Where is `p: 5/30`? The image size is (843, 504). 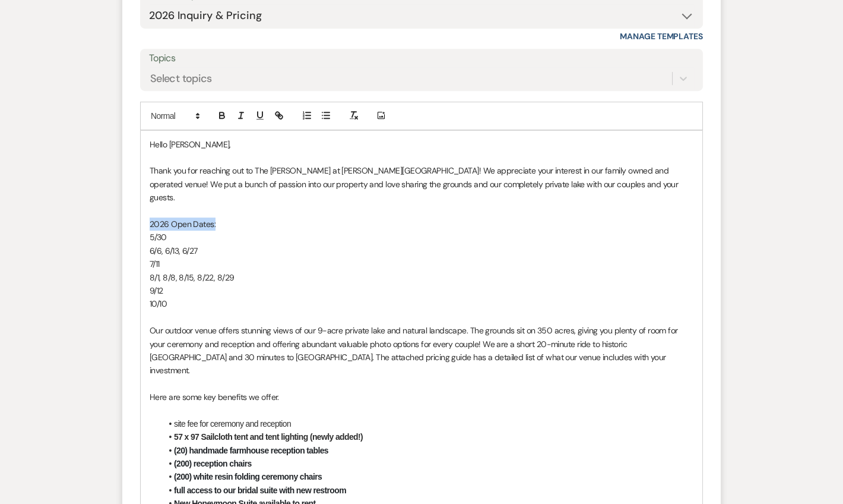 p: 5/30 is located at coordinates (422, 237).